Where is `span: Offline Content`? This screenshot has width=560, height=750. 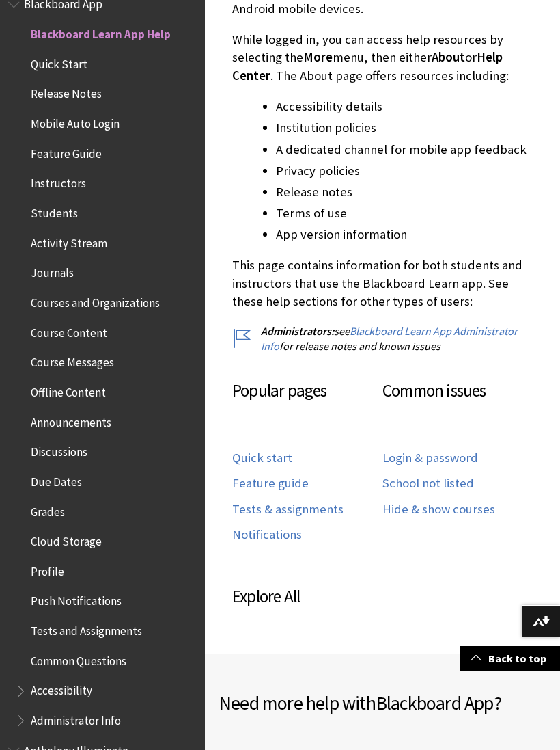 span: Offline Content is located at coordinates (69, 389).